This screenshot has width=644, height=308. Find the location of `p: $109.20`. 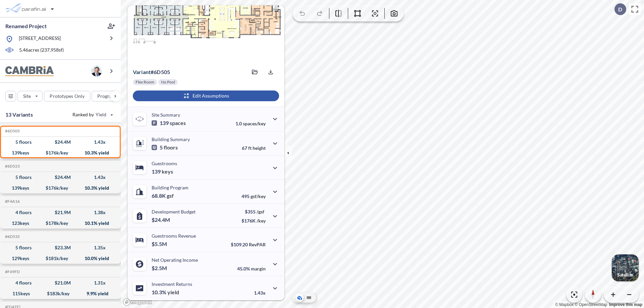

p: $109.20 is located at coordinates (248, 245).